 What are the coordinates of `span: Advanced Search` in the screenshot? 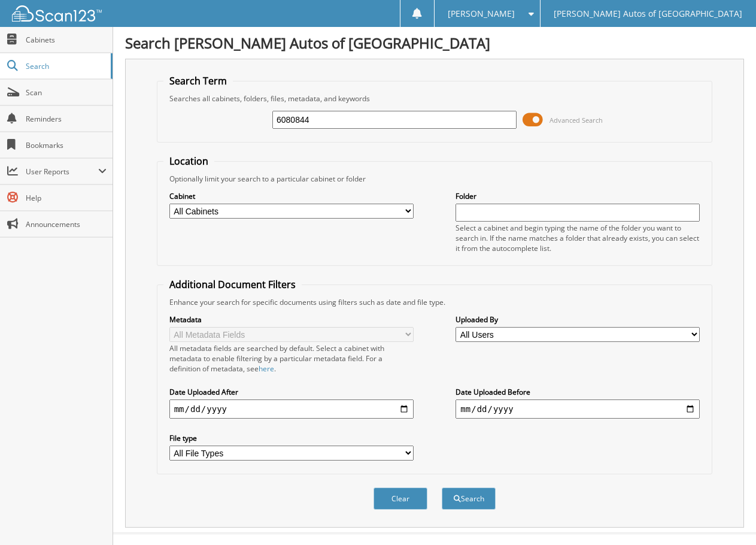 It's located at (576, 120).